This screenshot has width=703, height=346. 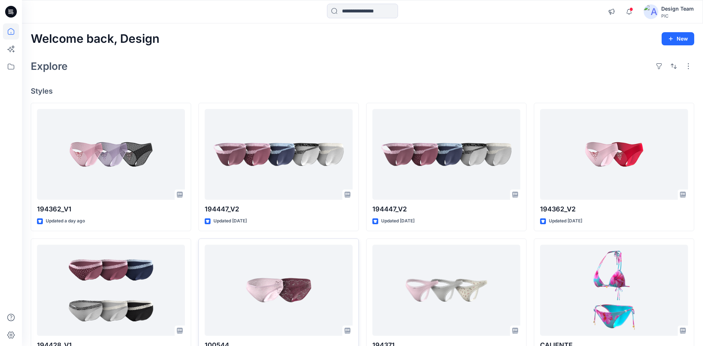 What do you see at coordinates (446, 290) in the screenshot?
I see `a: 194371` at bounding box center [446, 290].